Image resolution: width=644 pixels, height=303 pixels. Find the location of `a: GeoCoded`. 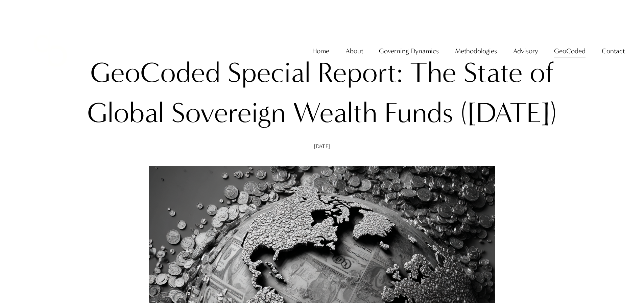

a: GeoCoded is located at coordinates (569, 51).